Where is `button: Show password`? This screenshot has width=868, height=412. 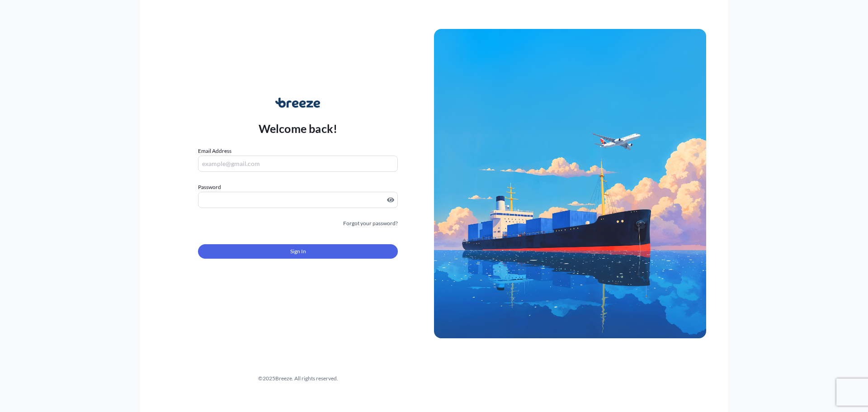
button: Show password is located at coordinates (390, 200).